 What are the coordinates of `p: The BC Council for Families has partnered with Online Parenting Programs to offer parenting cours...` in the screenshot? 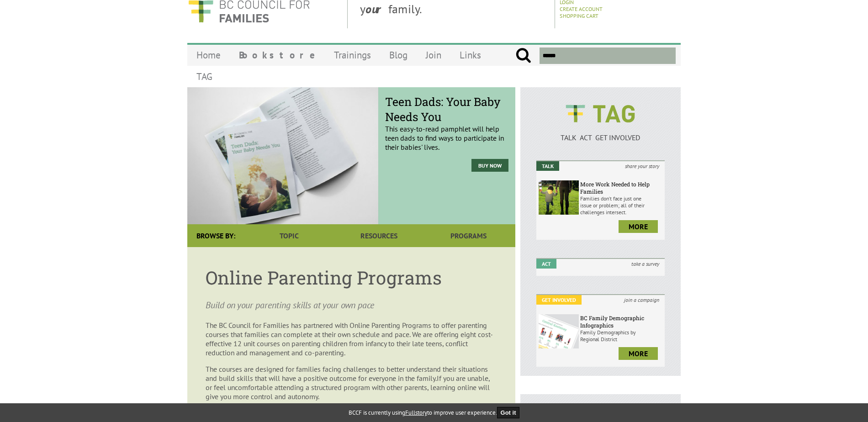 It's located at (352, 339).